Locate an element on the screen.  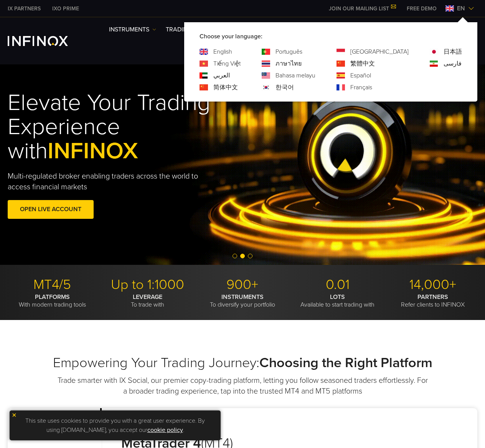
p: MT4/5 is located at coordinates (52, 285).